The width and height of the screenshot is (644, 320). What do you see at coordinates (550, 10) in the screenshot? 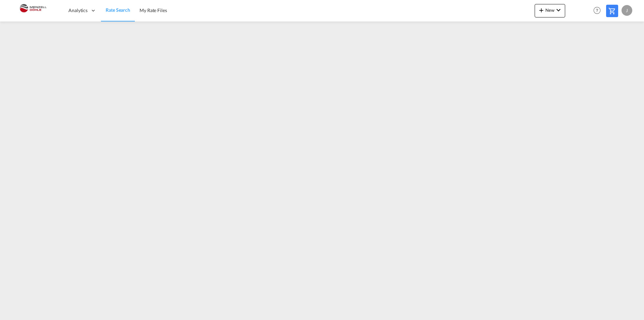
I see `span: New` at bounding box center [550, 10].